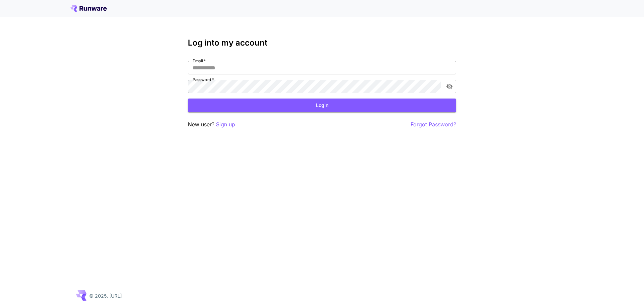  What do you see at coordinates (449, 87) in the screenshot?
I see `button: toggle password visibility` at bounding box center [449, 87].